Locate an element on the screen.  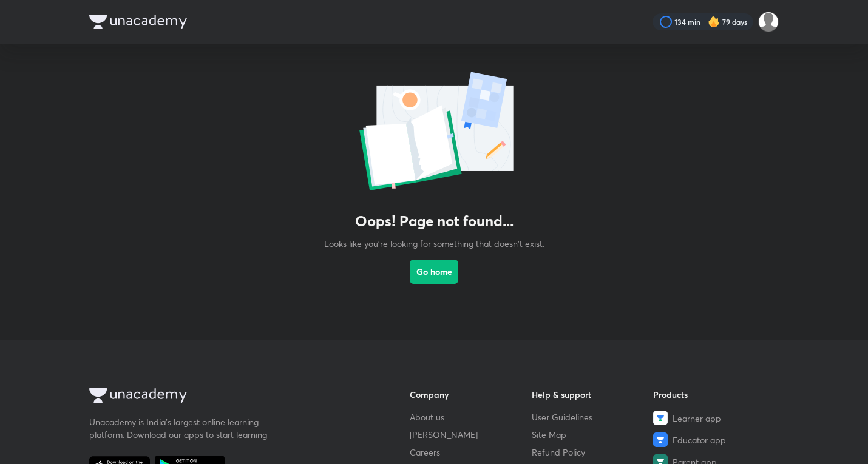
h6: Help & support is located at coordinates (592, 395).